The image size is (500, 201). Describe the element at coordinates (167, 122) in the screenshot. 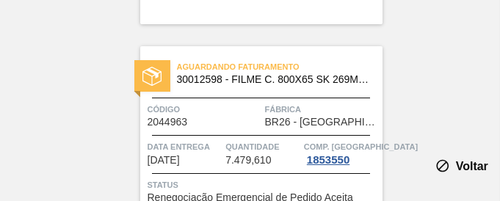

I see `span: 2044963` at that location.